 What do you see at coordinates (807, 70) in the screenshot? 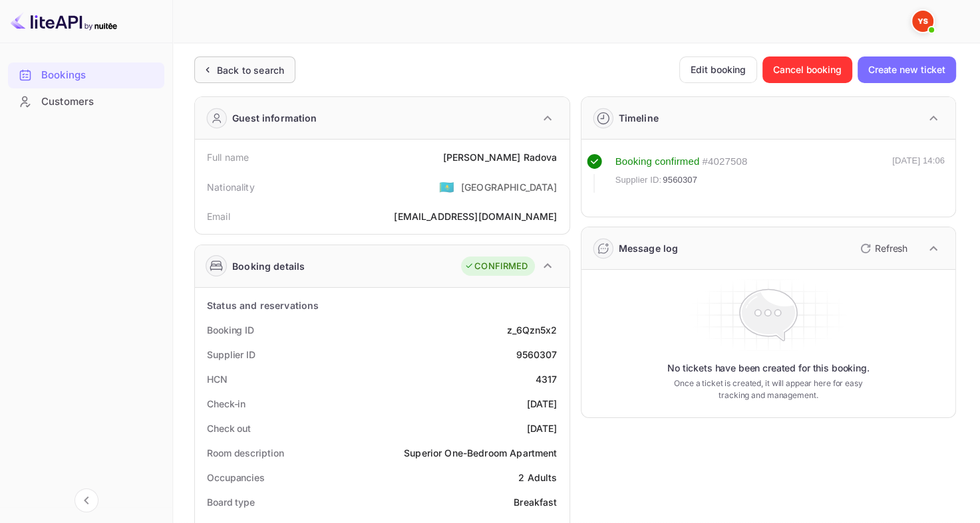
I see `button: Cancel booking` at bounding box center [807, 70].